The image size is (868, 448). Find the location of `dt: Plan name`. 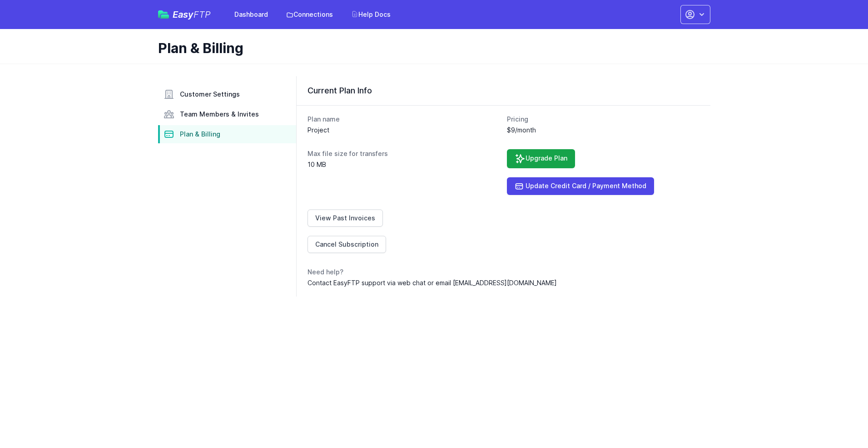

dt: Plan name is located at coordinates (404, 119).